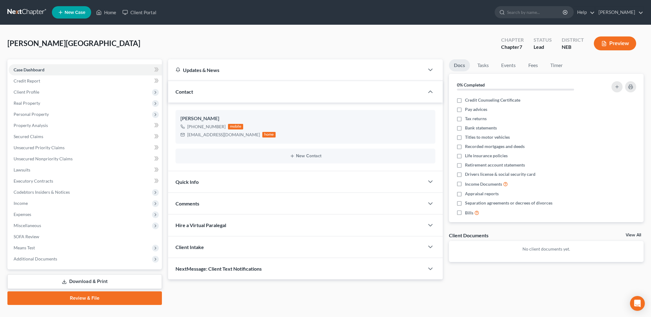 This screenshot has height=317, width=651. Describe the element at coordinates (190, 247) in the screenshot. I see `span: Client Intake` at that location.